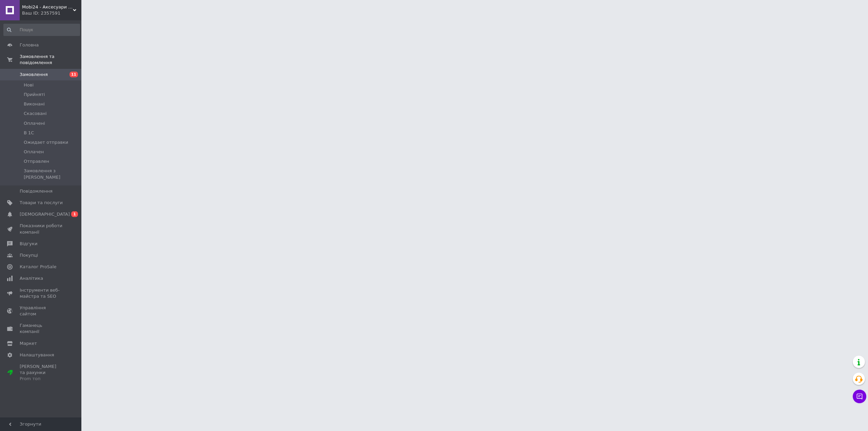  I want to click on button: Чат з покупцем, so click(859, 396).